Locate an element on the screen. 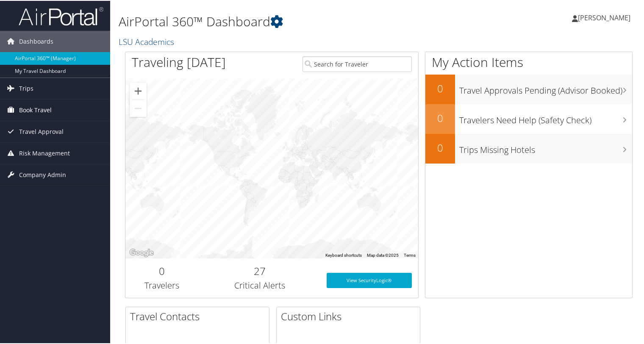  button: Zoom out is located at coordinates (138, 108).